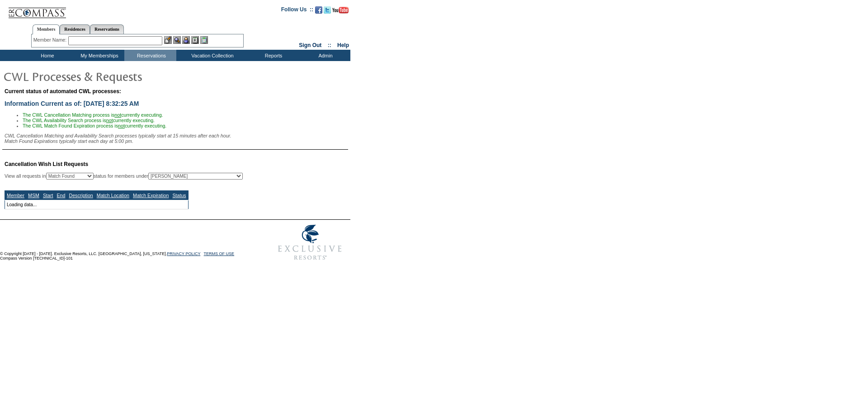 The width and height of the screenshot is (868, 412). I want to click on a: Become our fan on Facebook, so click(318, 12).